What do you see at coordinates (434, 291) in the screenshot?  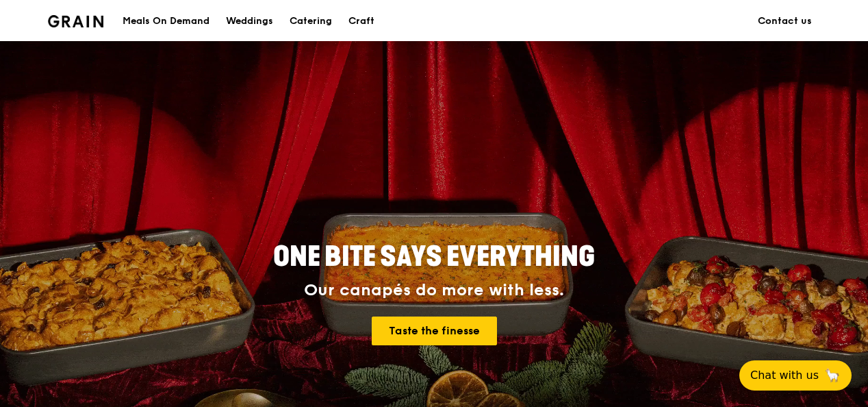 I see `div: Our canapés do more with less.` at bounding box center [434, 291].